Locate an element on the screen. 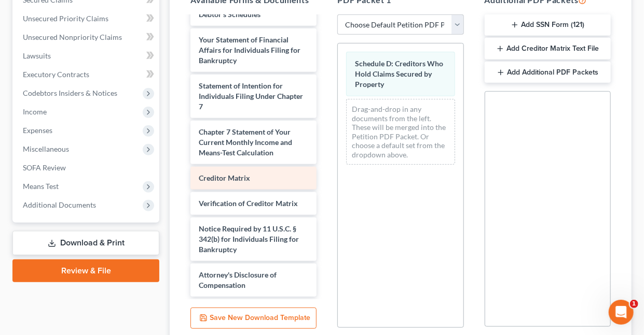  span: Unsecured Priority Claims is located at coordinates (65, 18).